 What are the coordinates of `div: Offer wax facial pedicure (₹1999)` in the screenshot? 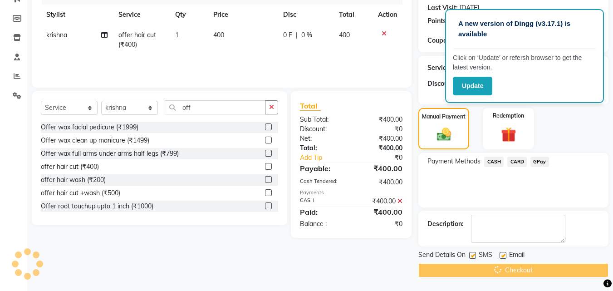 It's located at (89, 127).